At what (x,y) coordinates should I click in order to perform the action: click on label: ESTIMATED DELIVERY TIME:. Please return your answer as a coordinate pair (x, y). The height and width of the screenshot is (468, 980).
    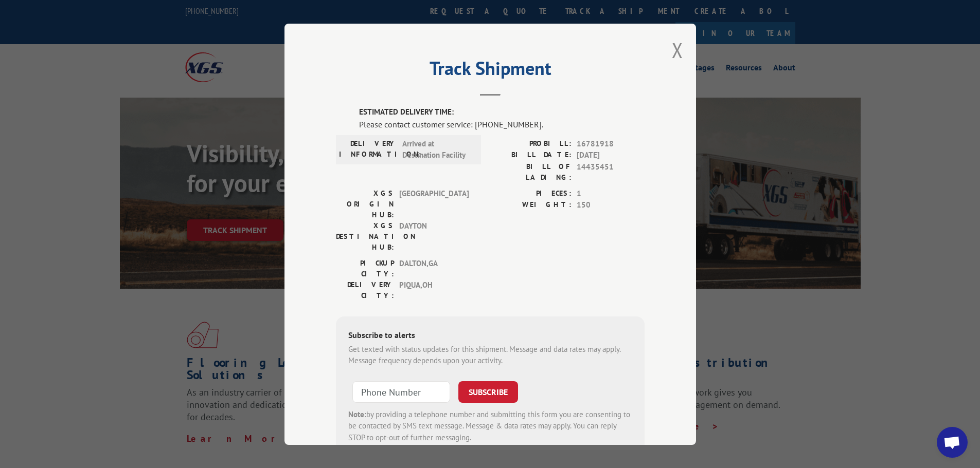
    Looking at the image, I should click on (501, 112).